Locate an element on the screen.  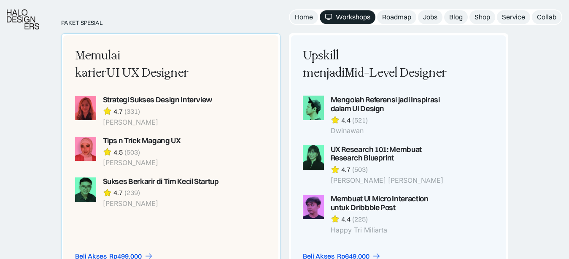
div: 4.5 is located at coordinates (118, 152).